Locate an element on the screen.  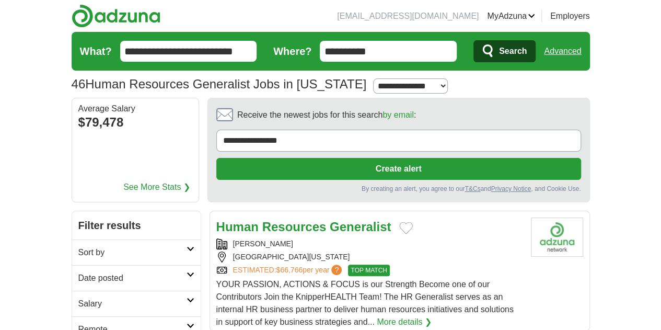
a: More details ❯ is located at coordinates (404, 322).